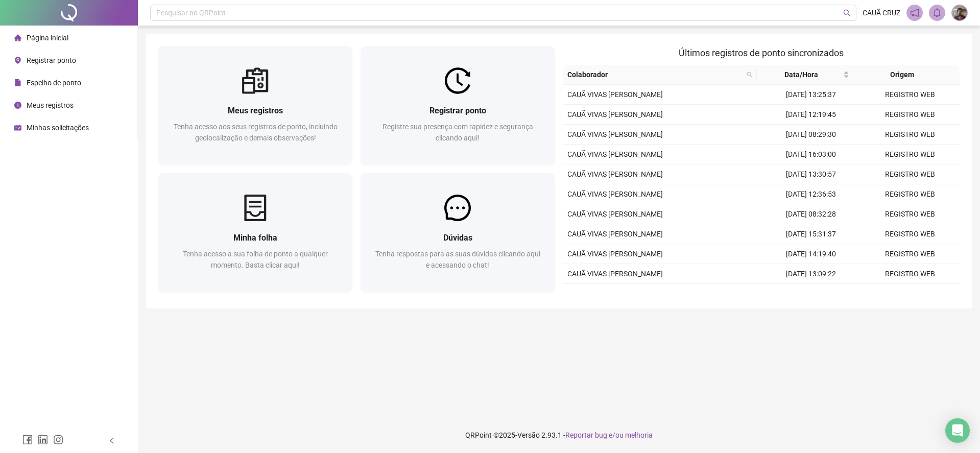 The height and width of the screenshot is (453, 980). Describe the element at coordinates (528, 435) in the screenshot. I see `span: Versão` at that location.